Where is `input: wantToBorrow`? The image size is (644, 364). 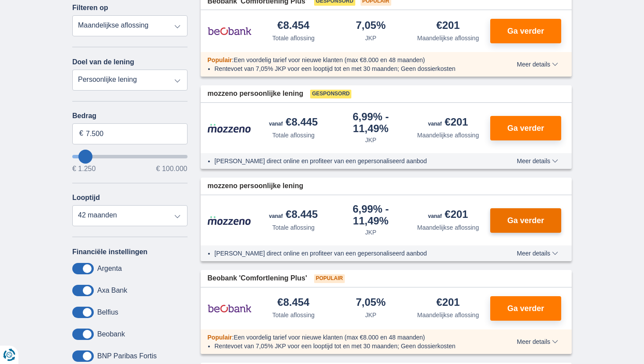 input: wantToBorrow is located at coordinates (130, 157).